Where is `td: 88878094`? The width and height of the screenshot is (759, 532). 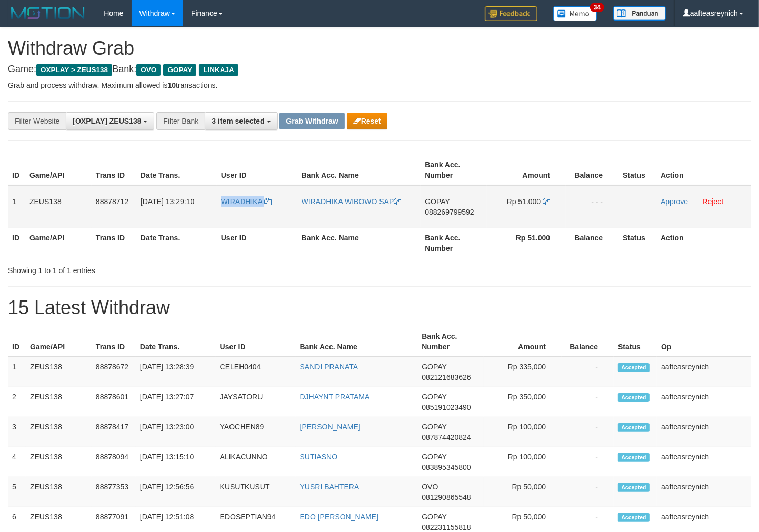
td: 88878094 is located at coordinates (114, 462).